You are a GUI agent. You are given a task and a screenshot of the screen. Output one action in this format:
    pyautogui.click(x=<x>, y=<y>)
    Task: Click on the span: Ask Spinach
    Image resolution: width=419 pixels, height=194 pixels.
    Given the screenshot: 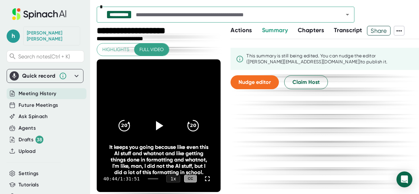 What is the action you would take?
    pyautogui.click(x=33, y=116)
    